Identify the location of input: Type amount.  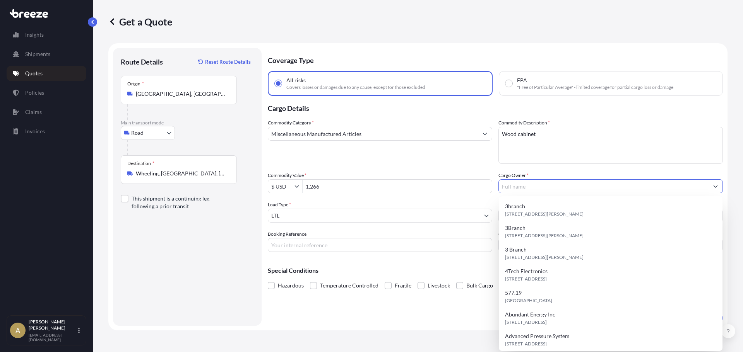
(397, 186).